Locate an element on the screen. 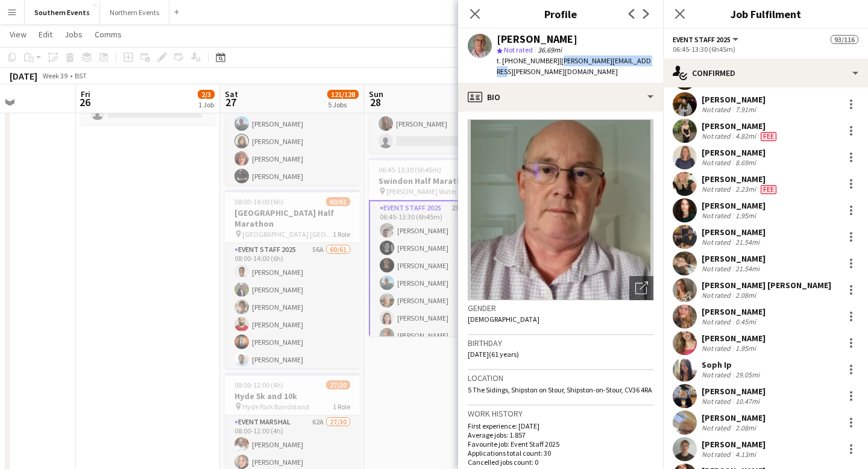 The height and width of the screenshot is (469, 868). h3: Hyde 5k and 10k is located at coordinates (292, 396).